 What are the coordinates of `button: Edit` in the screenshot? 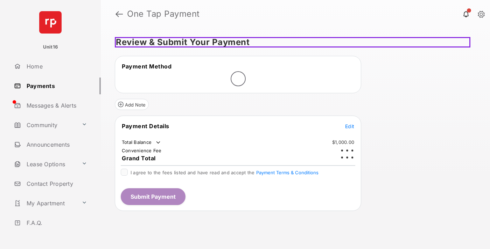 It's located at (349, 126).